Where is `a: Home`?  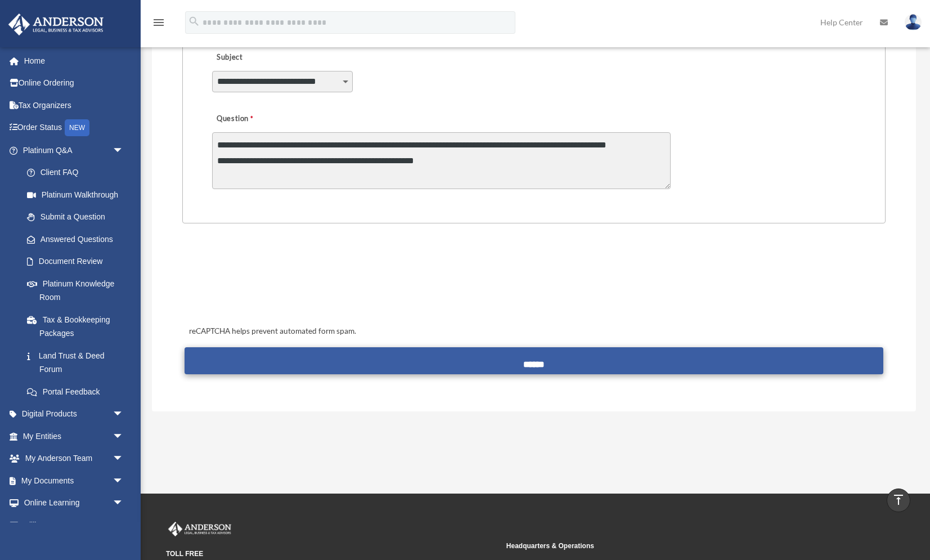 a: Home is located at coordinates (74, 60).